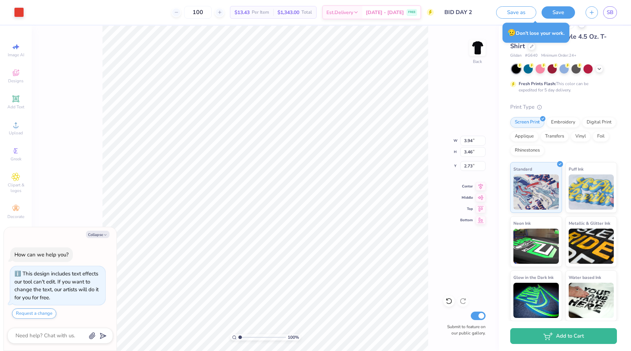 The height and width of the screenshot is (351, 631). Describe the element at coordinates (580, 137) in the screenshot. I see `div: Vinyl` at that location.